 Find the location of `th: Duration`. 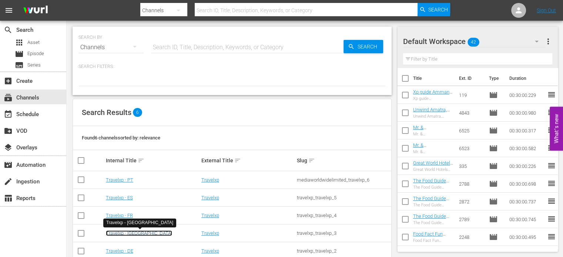

th: Duration is located at coordinates (527, 78).